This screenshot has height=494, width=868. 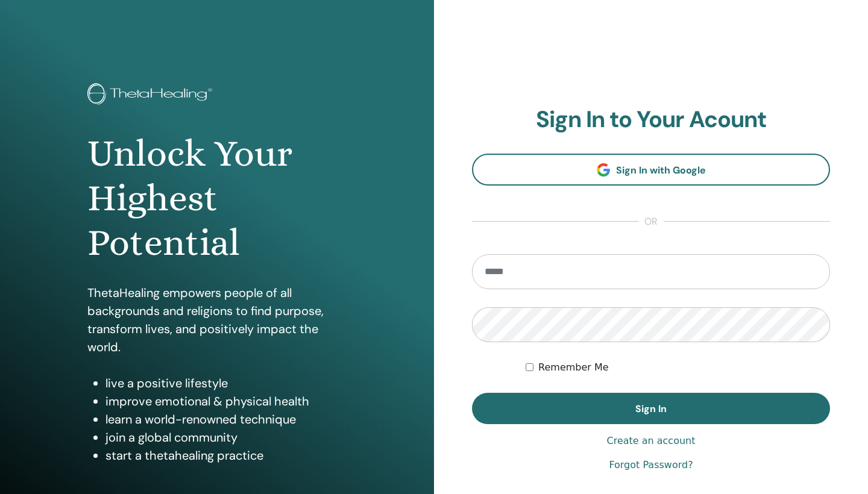 What do you see at coordinates (573, 367) in the screenshot?
I see `label: Remember Me` at bounding box center [573, 367].